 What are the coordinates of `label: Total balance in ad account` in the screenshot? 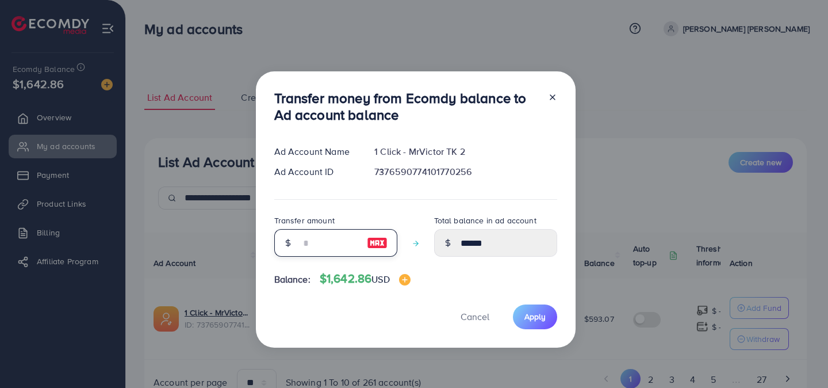 It's located at (485, 220).